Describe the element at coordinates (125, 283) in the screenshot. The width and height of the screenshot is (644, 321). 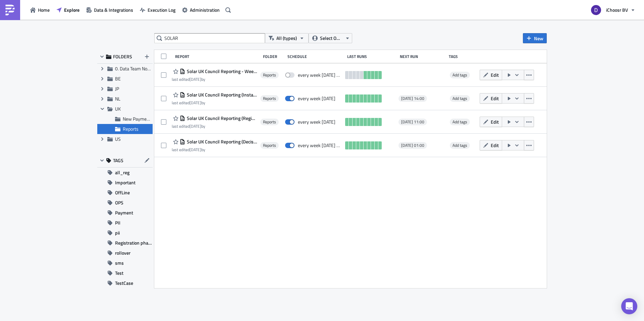
I see `button: TestCase` at that location.